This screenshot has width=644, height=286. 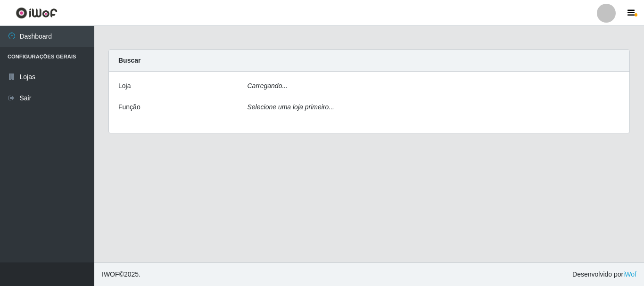 What do you see at coordinates (268, 86) in the screenshot?
I see `i: Carregando...` at bounding box center [268, 86].